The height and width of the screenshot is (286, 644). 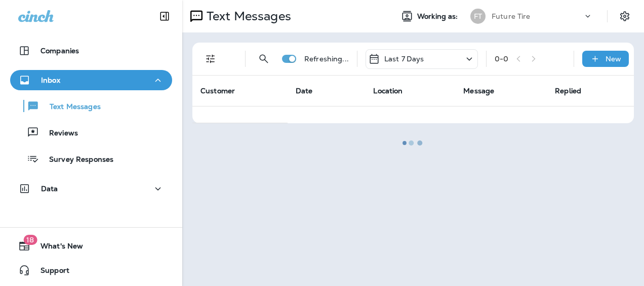 I want to click on button: Inbox, so click(x=92, y=80).